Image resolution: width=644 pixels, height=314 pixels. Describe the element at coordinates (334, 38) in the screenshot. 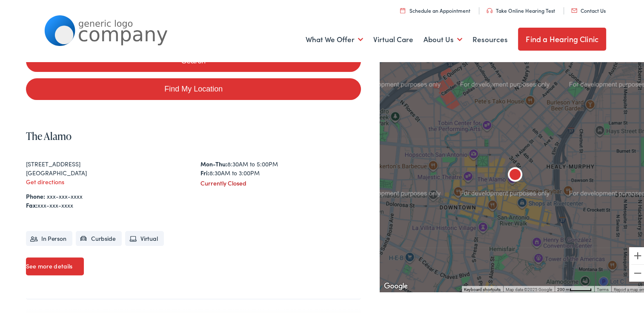

I see `a: What We Offer` at that location.